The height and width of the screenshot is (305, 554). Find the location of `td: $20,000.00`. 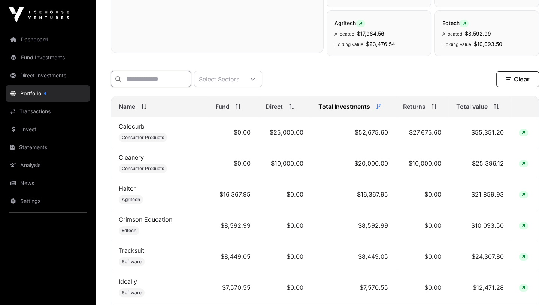

td: $20,000.00 is located at coordinates (353, 164).